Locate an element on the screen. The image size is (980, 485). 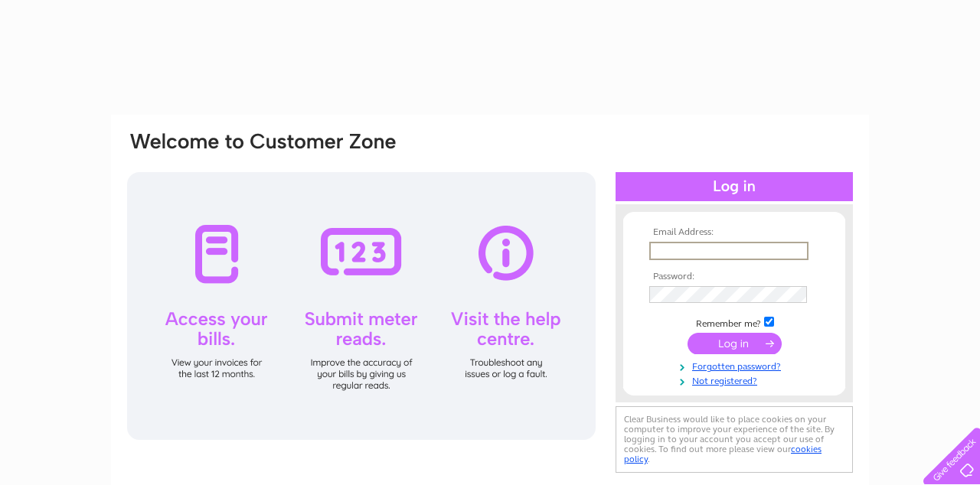
th: Email Address: is located at coordinates (735, 233).